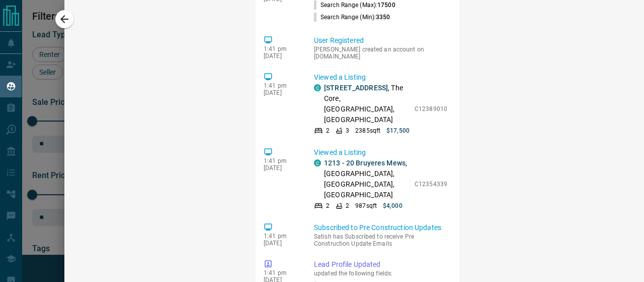  What do you see at coordinates (381, 240) in the screenshot?
I see `p: Satish has Subscribed to receive Pre Construction Update Emails` at bounding box center [381, 240].